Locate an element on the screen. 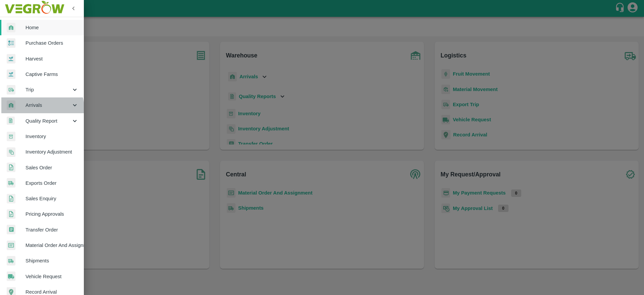 The image size is (644, 295). img: centralMaterial is located at coordinates (11, 245).